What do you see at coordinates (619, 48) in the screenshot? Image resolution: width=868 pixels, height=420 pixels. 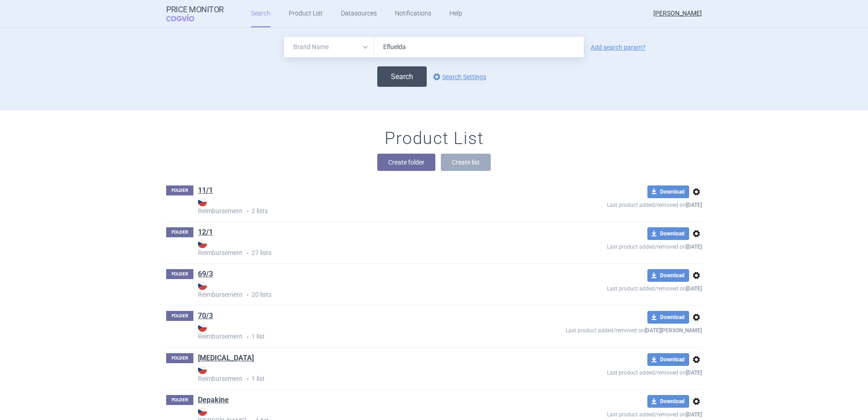 I see `a: Add search param?` at bounding box center [619, 48].